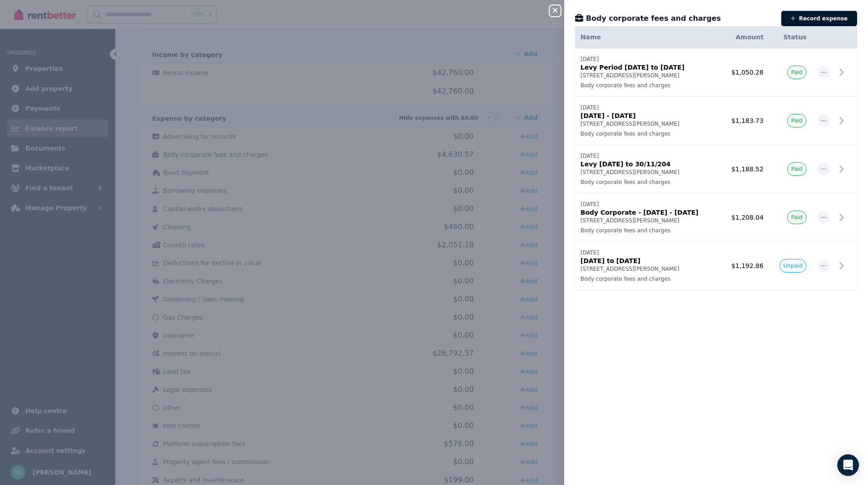  Describe the element at coordinates (647, 37) in the screenshot. I see `th: Name` at that location.